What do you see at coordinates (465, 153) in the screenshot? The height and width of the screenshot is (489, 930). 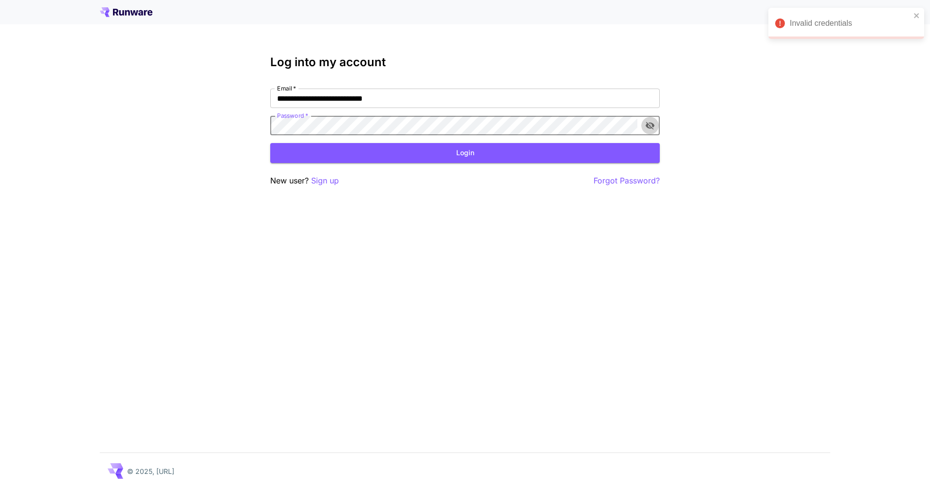 I see `button: Login` at bounding box center [465, 153].